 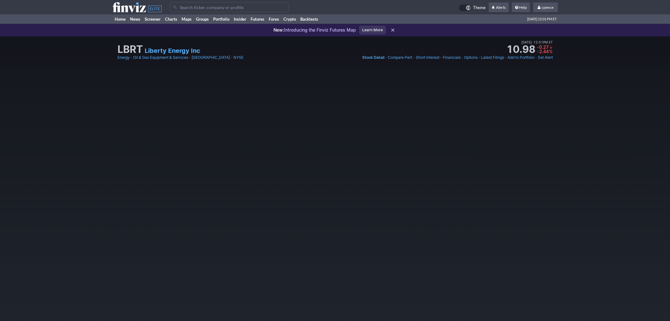 I want to click on span: Stock Detail, so click(x=373, y=57).